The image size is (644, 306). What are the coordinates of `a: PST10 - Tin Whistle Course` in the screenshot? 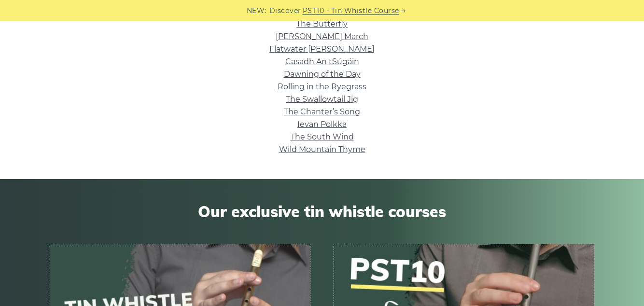 It's located at (352, 11).